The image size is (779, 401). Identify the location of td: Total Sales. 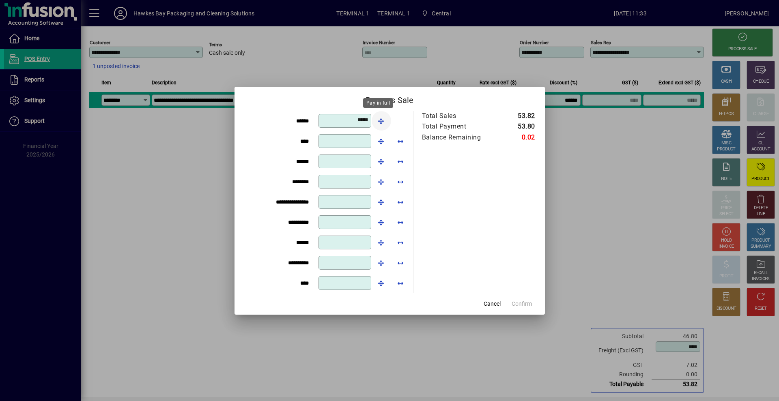
(460, 116).